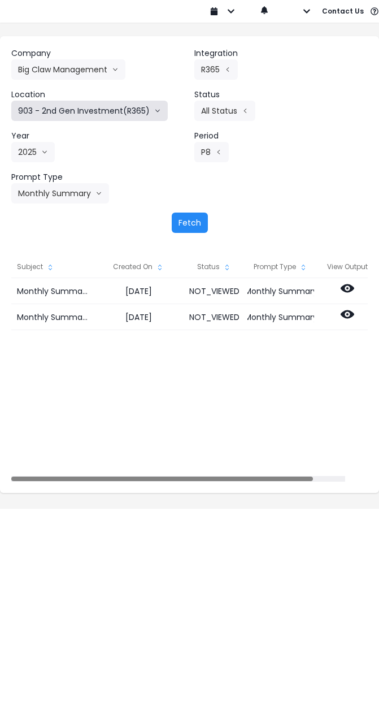 This screenshot has width=379, height=718. I want to click on button: All Statusarrow left line, so click(225, 111).